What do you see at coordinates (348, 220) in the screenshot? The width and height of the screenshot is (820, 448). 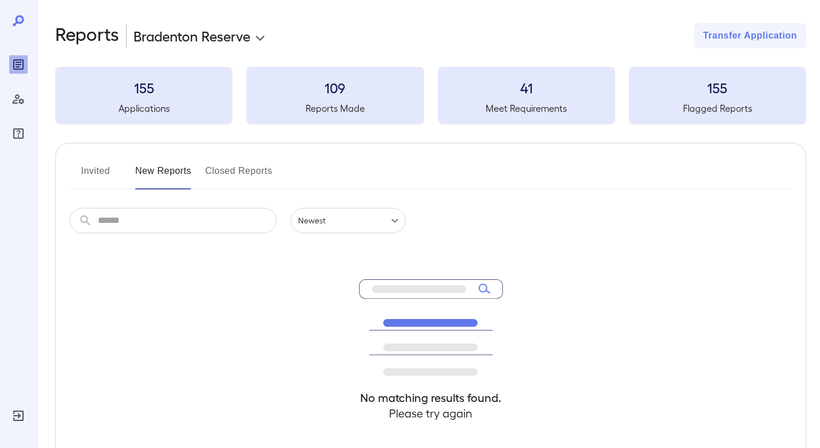 I see `div: Newest` at bounding box center [348, 220].